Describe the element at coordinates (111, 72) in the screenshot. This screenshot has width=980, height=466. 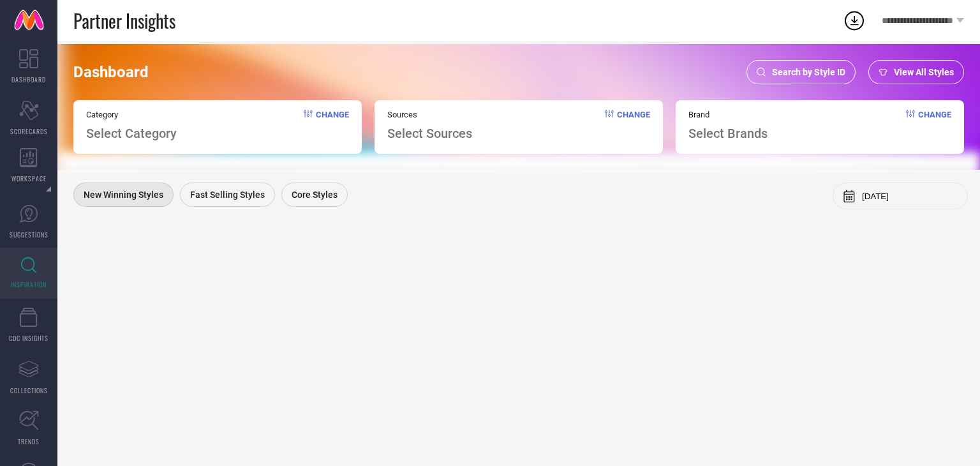
I see `span: Dashboard` at that location.